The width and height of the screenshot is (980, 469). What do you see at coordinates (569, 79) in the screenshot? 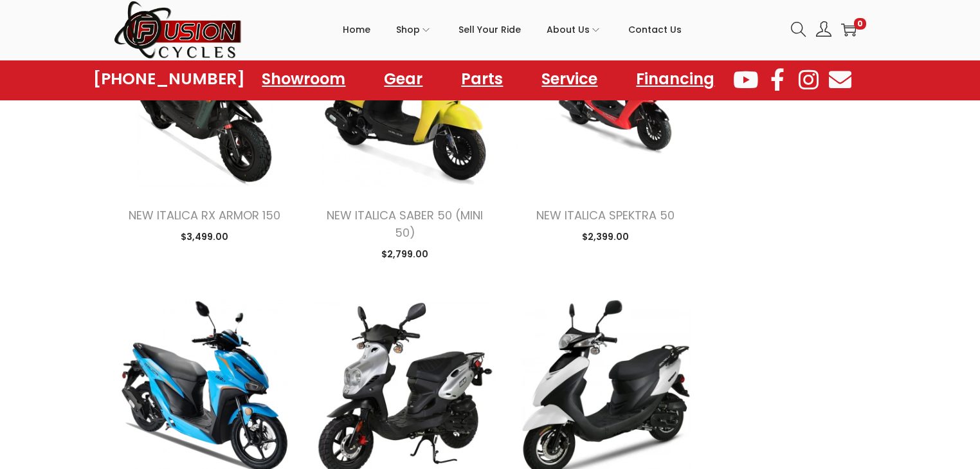
I see `a: Service` at bounding box center [569, 79].